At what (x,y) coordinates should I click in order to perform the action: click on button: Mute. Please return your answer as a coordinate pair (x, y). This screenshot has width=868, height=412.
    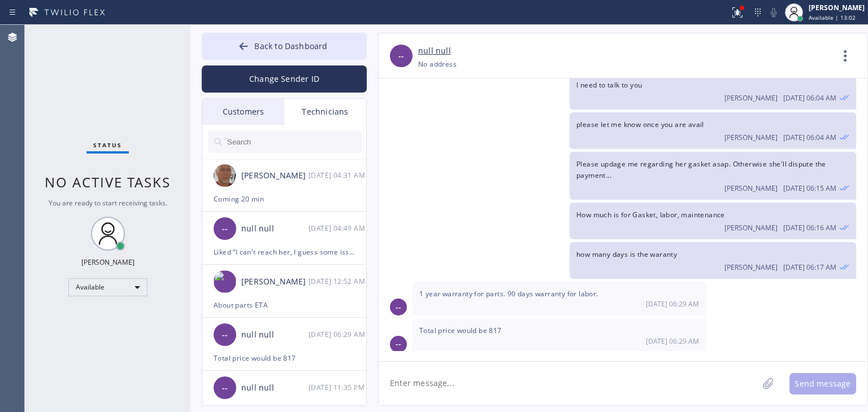
    Looking at the image, I should click on (773, 12).